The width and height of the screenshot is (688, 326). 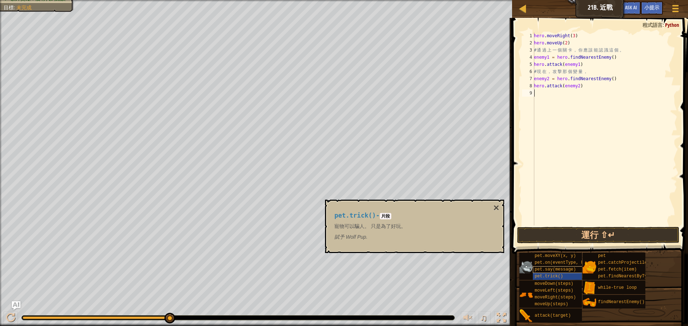 I want to click on button: 顯示遊戲選單, so click(x=675, y=10).